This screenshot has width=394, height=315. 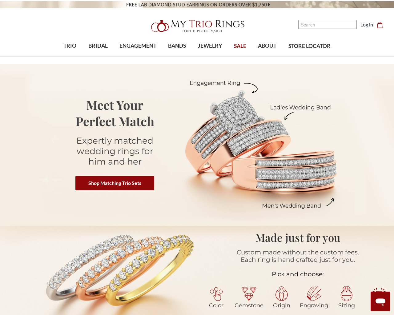 I want to click on span: Pick and choose:, so click(x=298, y=274).